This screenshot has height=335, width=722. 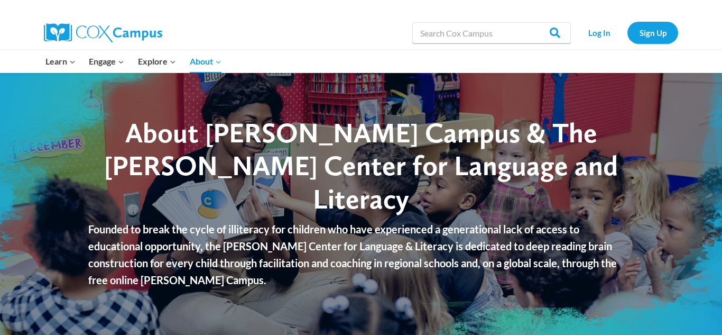 What do you see at coordinates (627, 32) in the screenshot?
I see `nav: Secondary Navigation` at bounding box center [627, 32].